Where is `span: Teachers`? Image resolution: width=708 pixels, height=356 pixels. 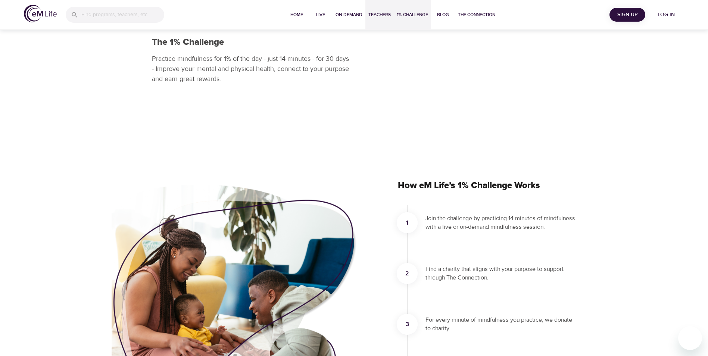
span: Teachers is located at coordinates (379, 15).